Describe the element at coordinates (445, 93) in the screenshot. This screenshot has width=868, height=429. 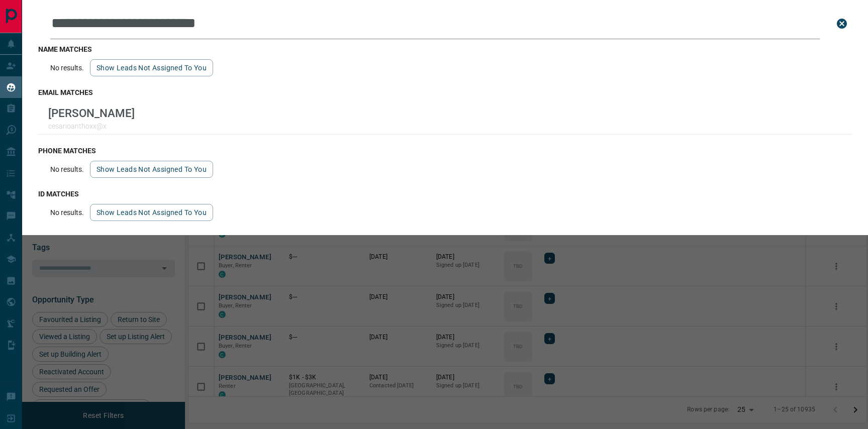
I see `h3: email matches` at that location.